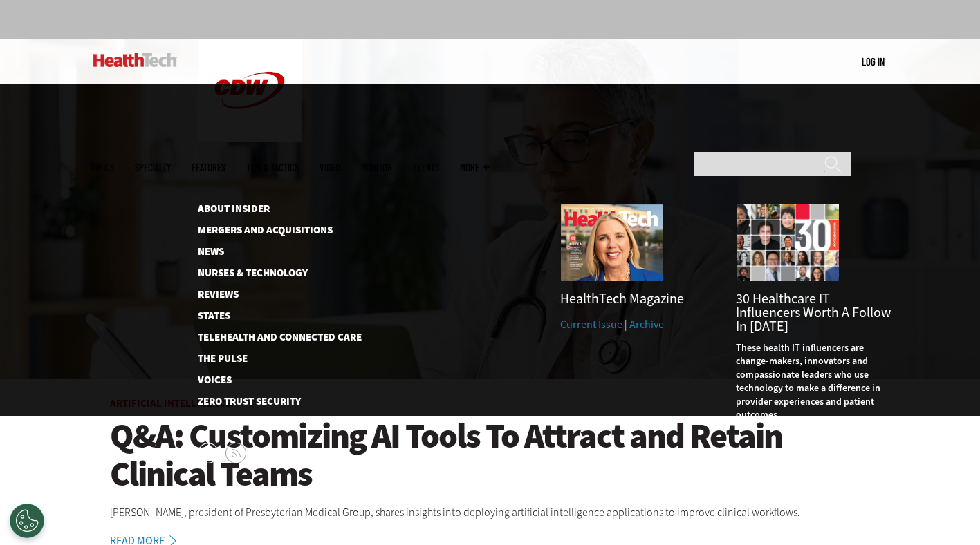 This screenshot has width=980, height=545. I want to click on div: Cookies Settings, so click(27, 521).